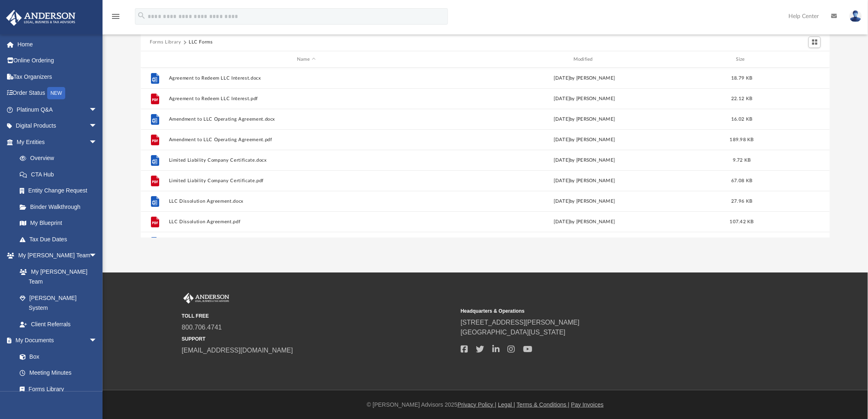 The width and height of the screenshot is (868, 419). What do you see at coordinates (55, 341) in the screenshot?
I see `a: My Documentsarrow_drop_down` at bounding box center [55, 341].